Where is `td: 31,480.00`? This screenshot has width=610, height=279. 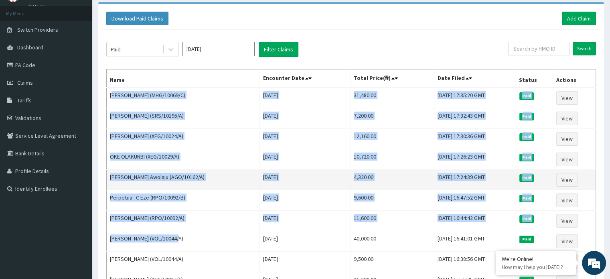
td: 31,480.00 is located at coordinates (392, 98).